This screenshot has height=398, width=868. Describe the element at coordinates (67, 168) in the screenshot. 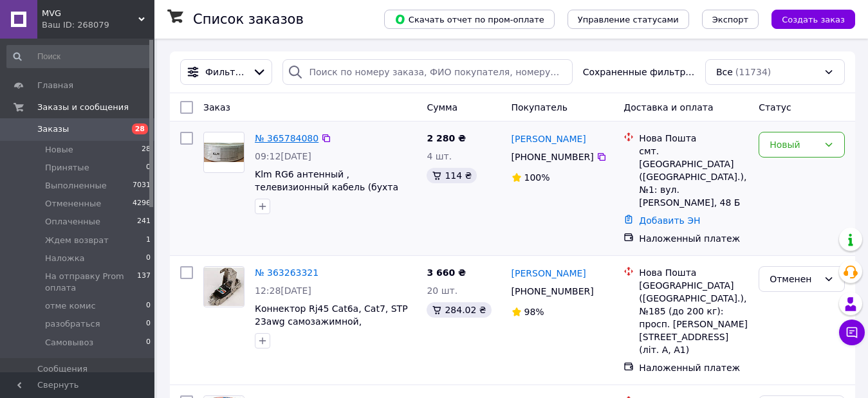

I see `span: Принятые` at that location.